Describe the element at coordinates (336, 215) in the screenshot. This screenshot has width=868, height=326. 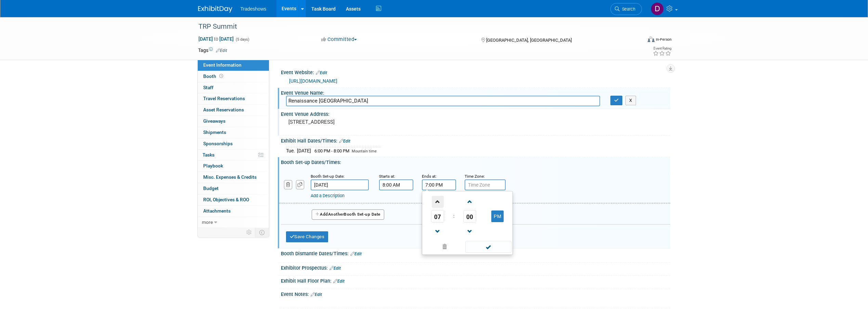
I see `span: Another` at that location.